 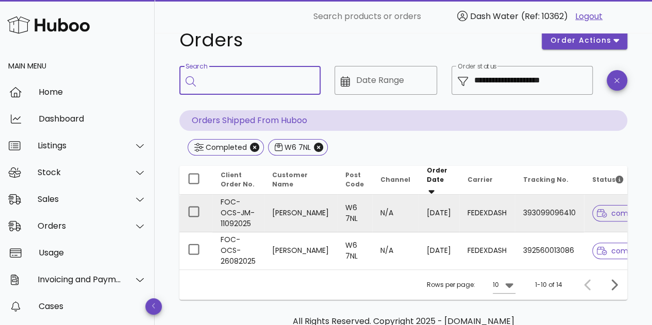 What do you see at coordinates (546, 179) in the screenshot?
I see `span: Tracking No.` at bounding box center [546, 179].